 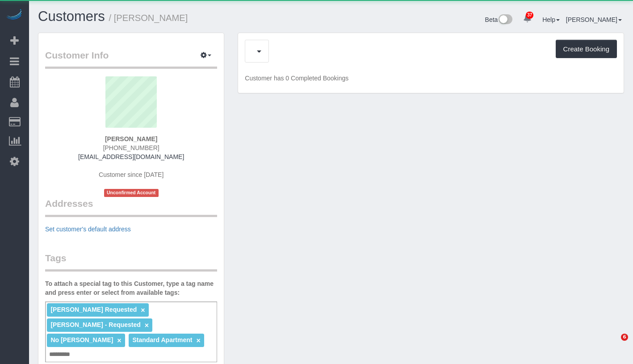 What do you see at coordinates (499, 20) in the screenshot?
I see `a: Beta` at bounding box center [499, 20].